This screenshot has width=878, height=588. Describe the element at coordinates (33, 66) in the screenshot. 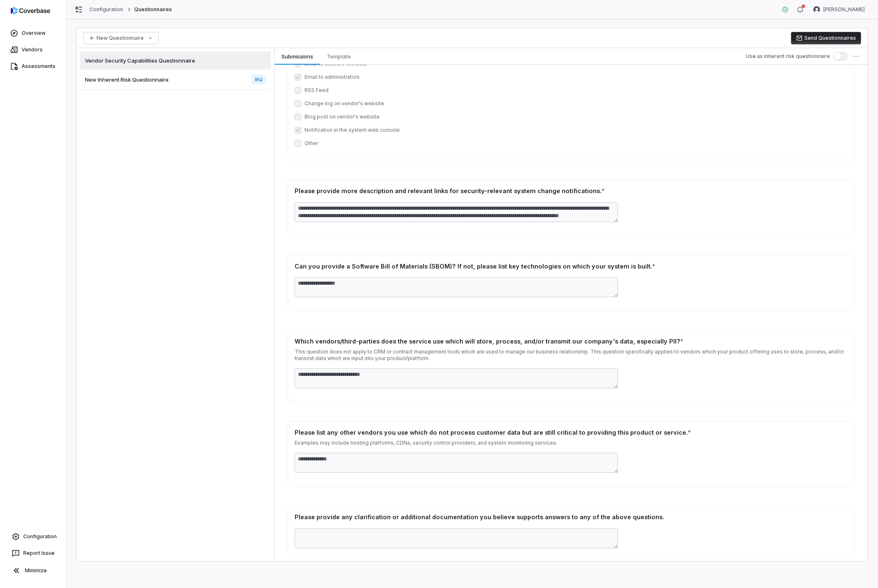

I see `a: Assessments` at that location.